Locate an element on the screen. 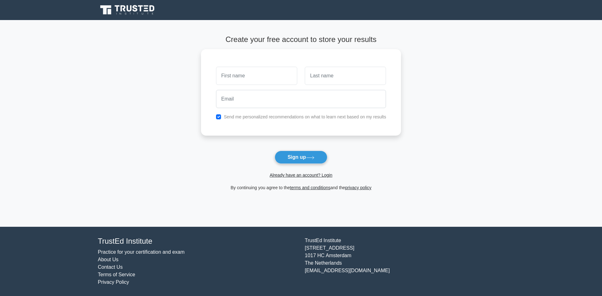 The width and height of the screenshot is (602, 296). a: privacy policy is located at coordinates (358, 188).